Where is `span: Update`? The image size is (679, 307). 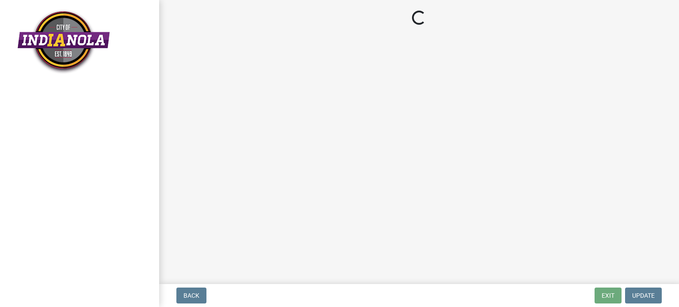
span: Update is located at coordinates (644, 296).